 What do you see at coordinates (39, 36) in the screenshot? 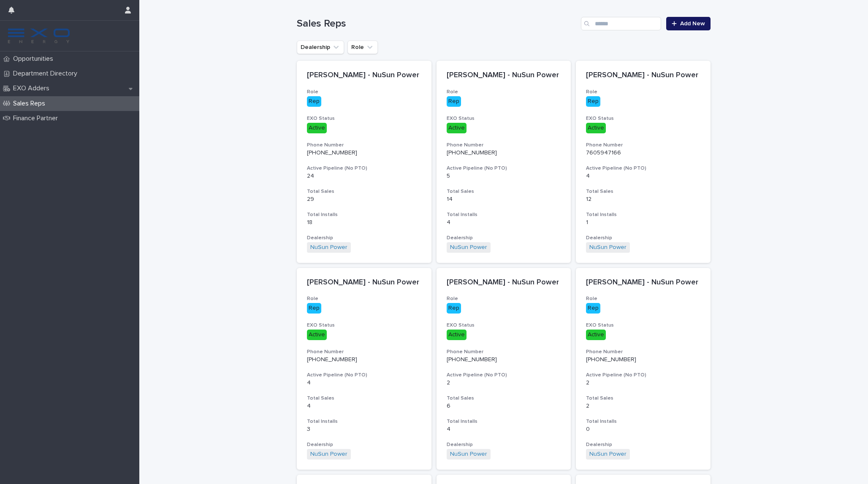
I see `img: FKS5r6ZBThi8E5hshIGi` at bounding box center [39, 36].